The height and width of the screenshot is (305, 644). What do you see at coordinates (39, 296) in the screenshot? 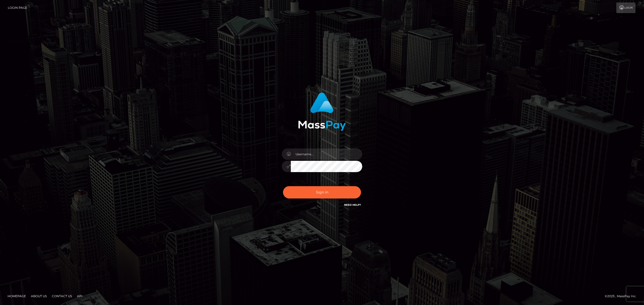
I see `a: About Us` at bounding box center [39, 296].